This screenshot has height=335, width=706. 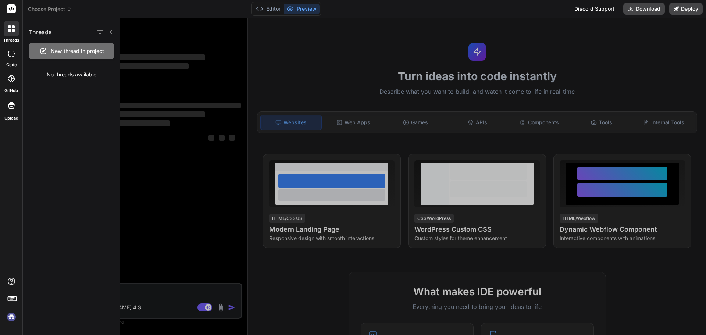 I want to click on button: Download, so click(x=644, y=9).